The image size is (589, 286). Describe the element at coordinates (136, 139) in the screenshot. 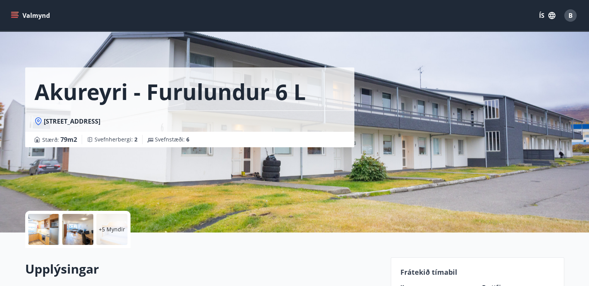

I see `span: 2` at that location.